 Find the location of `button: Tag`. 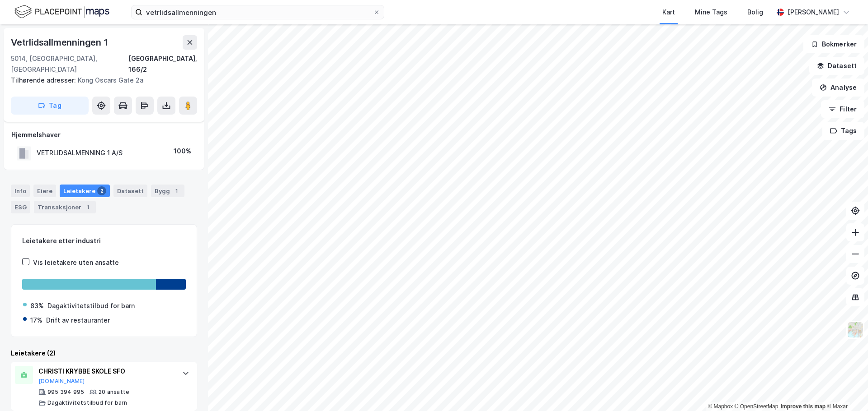

button: Tag is located at coordinates (50, 106).